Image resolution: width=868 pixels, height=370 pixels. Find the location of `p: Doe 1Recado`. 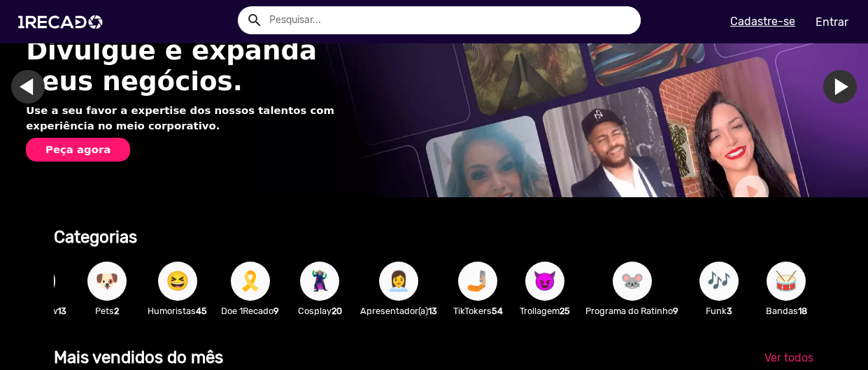

p: Doe 1Recado is located at coordinates (250, 310).